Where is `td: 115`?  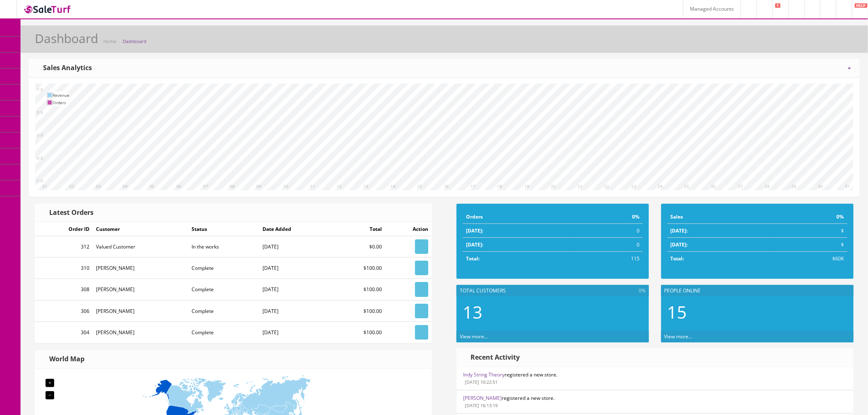 td: 115 is located at coordinates (608, 259).